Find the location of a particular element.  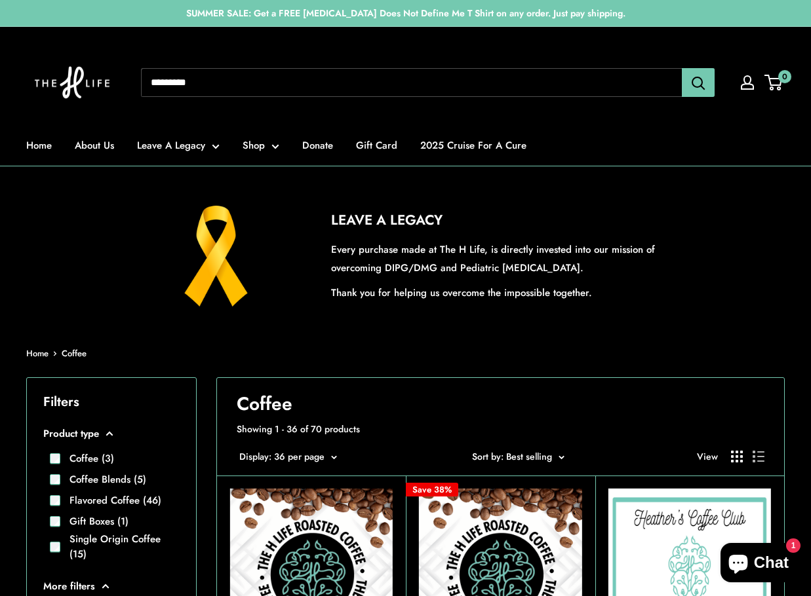

button: Display products as grid is located at coordinates (737, 457).